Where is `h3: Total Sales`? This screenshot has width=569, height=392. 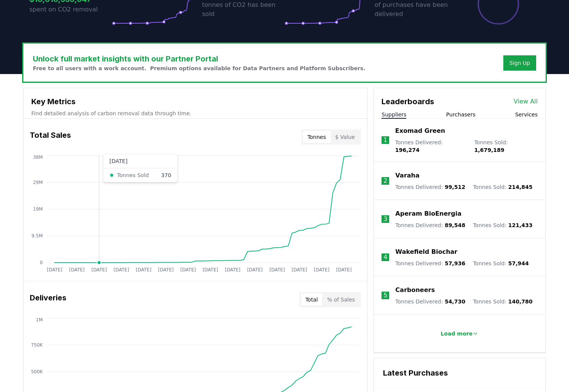
h3: Total Sales is located at coordinates (51, 137).